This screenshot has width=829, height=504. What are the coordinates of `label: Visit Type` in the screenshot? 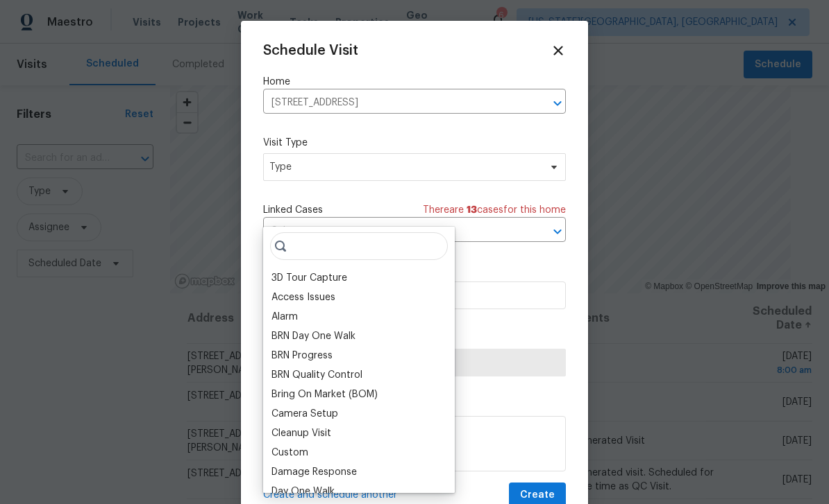 It's located at (415, 143).